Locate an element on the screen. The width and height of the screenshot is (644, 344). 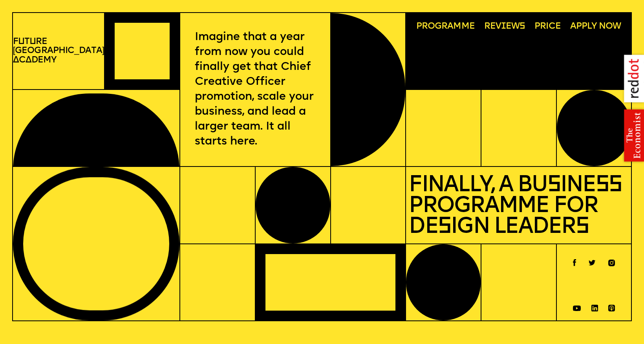
img: the economist is located at coordinates (630, 135).